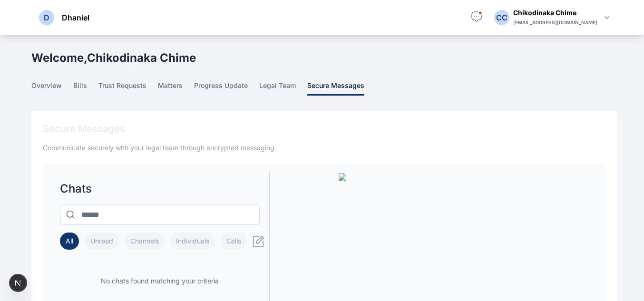 The image size is (644, 301). What do you see at coordinates (324, 129) in the screenshot?
I see `h2: Secure Messages` at bounding box center [324, 129].